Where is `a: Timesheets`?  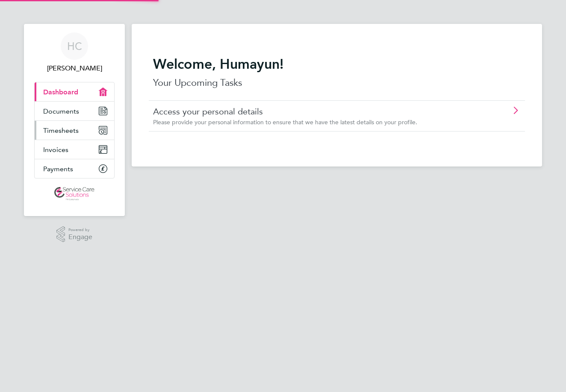 a: Timesheets is located at coordinates (74, 130).